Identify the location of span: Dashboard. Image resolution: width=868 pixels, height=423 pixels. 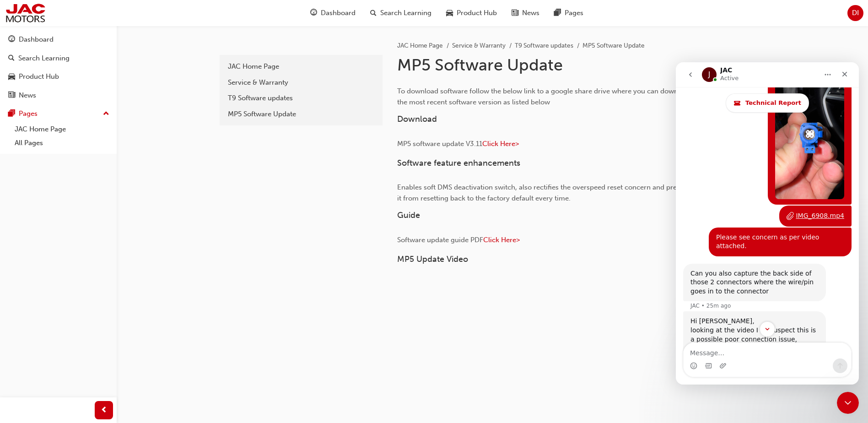
(338, 13).